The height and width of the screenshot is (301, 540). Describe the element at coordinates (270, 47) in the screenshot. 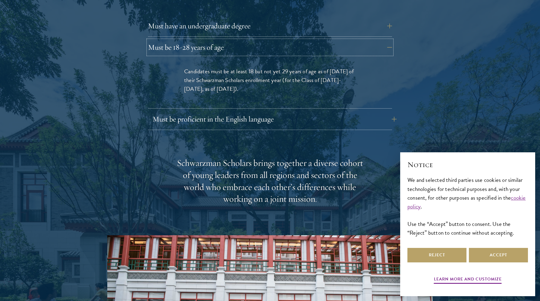

I see `button: Must be 18-28 years of age` at that location.